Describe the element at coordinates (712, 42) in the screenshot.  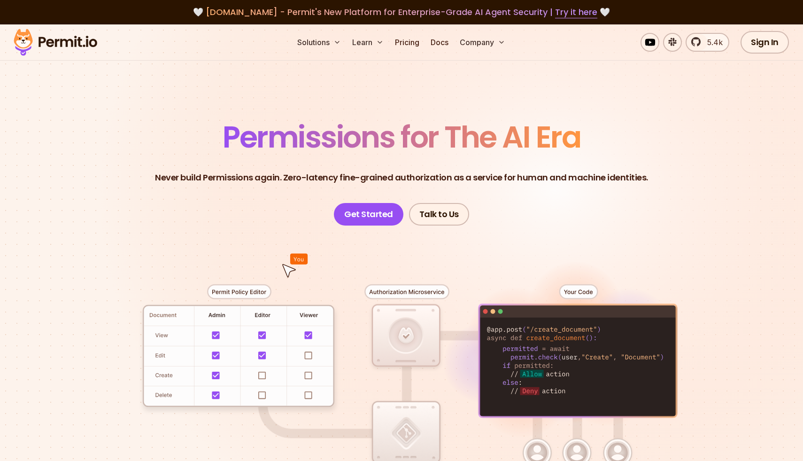
I see `span: 5.4k` at that location.